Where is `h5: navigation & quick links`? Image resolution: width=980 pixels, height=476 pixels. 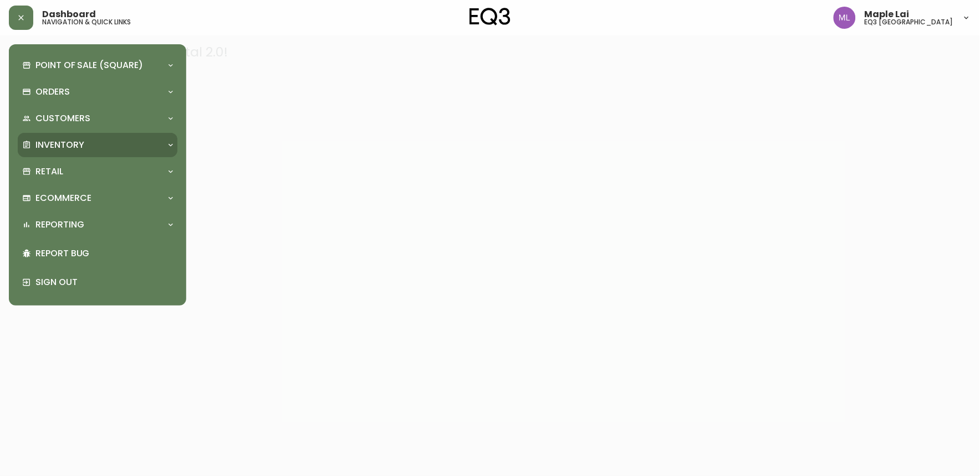 h5: navigation & quick links is located at coordinates (86, 22).